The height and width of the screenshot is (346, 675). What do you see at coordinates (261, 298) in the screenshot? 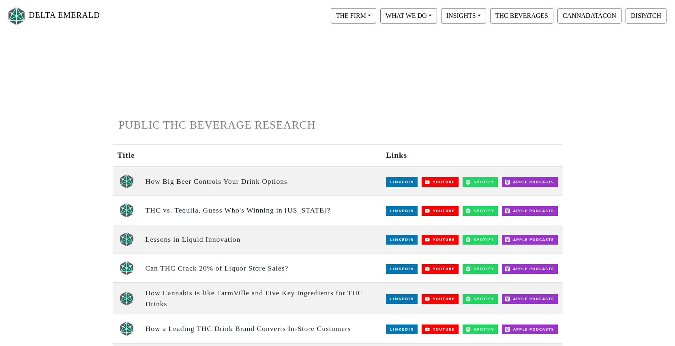
I see `td: How Cannabis is like FarmVille and Five Key Ingredients for THC Drinks` at bounding box center [261, 298].